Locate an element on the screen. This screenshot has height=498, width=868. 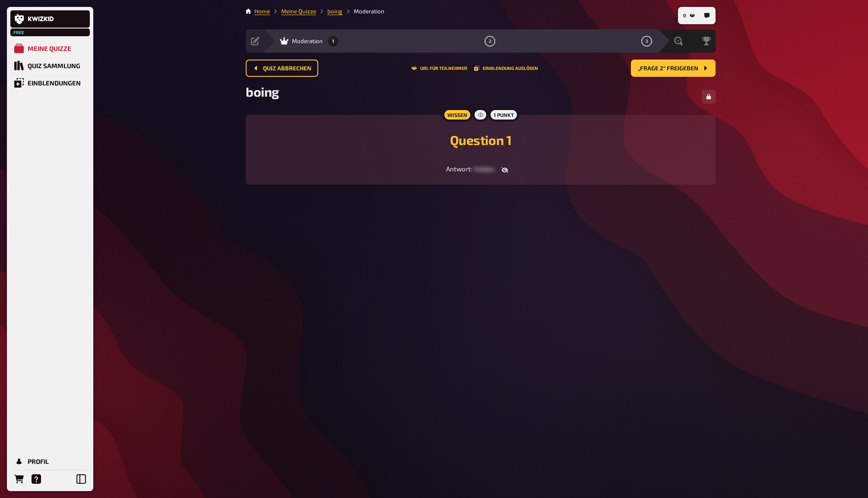
button: 3 is located at coordinates (646, 41).